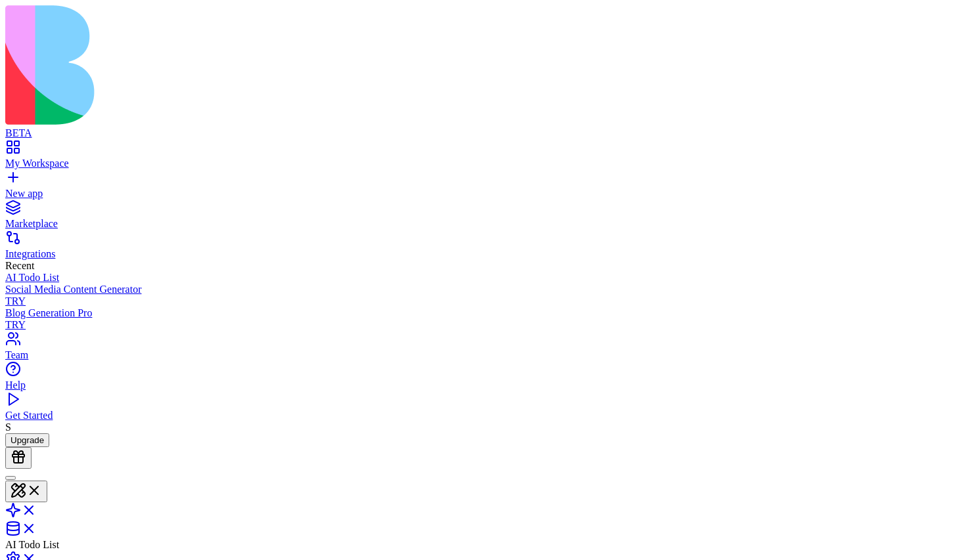 The width and height of the screenshot is (957, 560). What do you see at coordinates (478, 385) in the screenshot?
I see `div: Help` at bounding box center [478, 385].